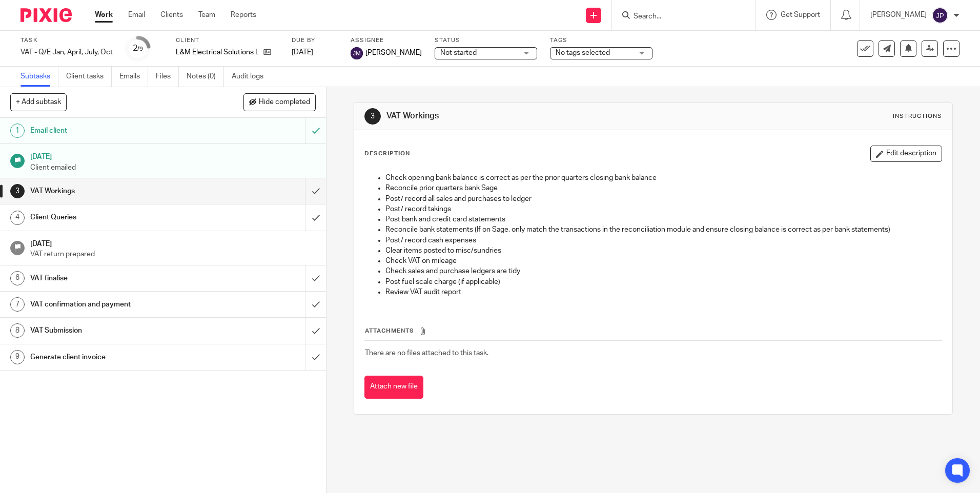 This screenshot has height=493, width=980. I want to click on p: Review VAT audit report, so click(663, 292).